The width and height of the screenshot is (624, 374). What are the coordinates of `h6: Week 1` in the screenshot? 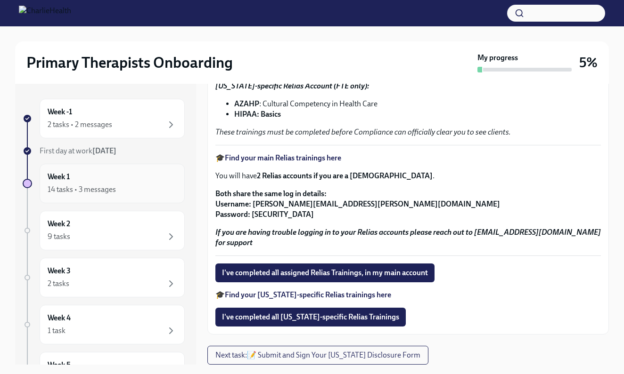 It's located at (58, 177).